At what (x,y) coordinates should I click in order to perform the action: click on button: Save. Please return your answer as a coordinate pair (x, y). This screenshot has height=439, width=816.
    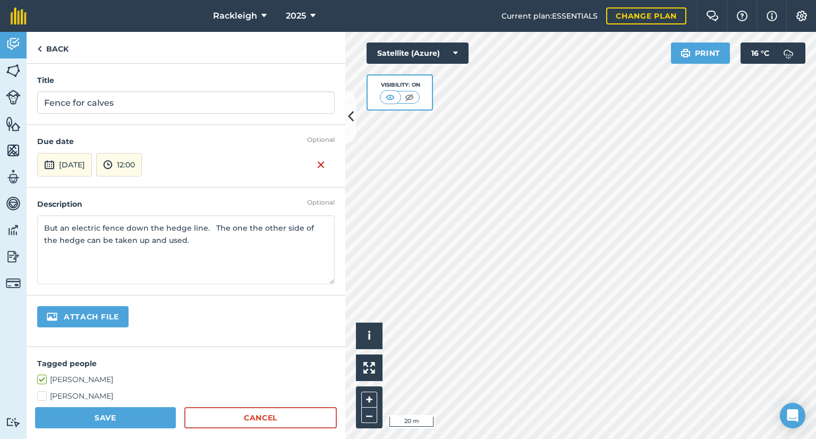
    Looking at the image, I should click on (105, 417).